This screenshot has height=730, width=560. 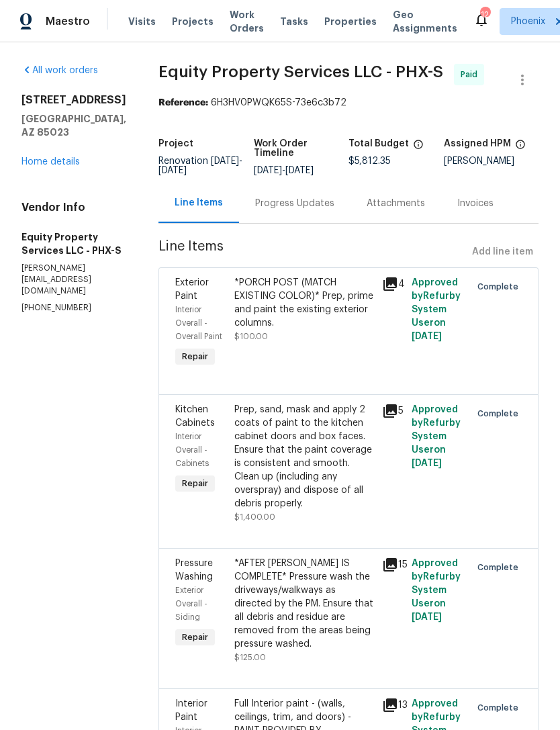 I want to click on div: 4, so click(x=393, y=284).